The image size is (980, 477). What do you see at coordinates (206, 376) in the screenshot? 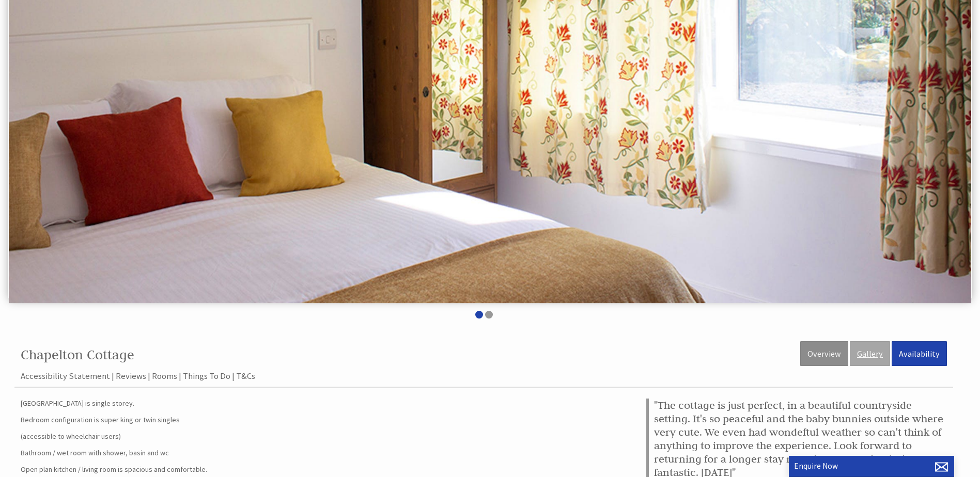
I see `a: Things To Do` at bounding box center [206, 376].